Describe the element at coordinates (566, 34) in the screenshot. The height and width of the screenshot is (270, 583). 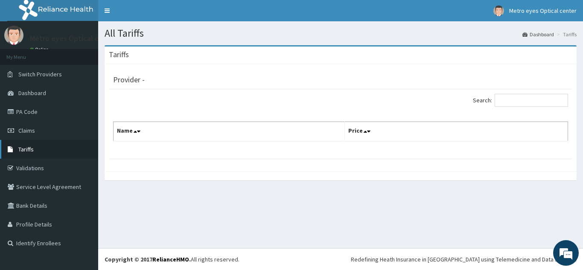
I see `li: Tariffs` at that location.